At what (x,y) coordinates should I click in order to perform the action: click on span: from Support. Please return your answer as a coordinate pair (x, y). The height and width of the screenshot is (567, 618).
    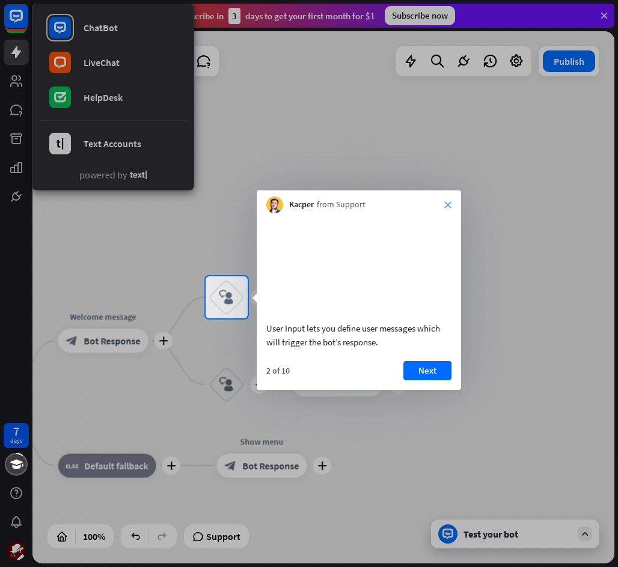
    Looking at the image, I should click on (341, 205).